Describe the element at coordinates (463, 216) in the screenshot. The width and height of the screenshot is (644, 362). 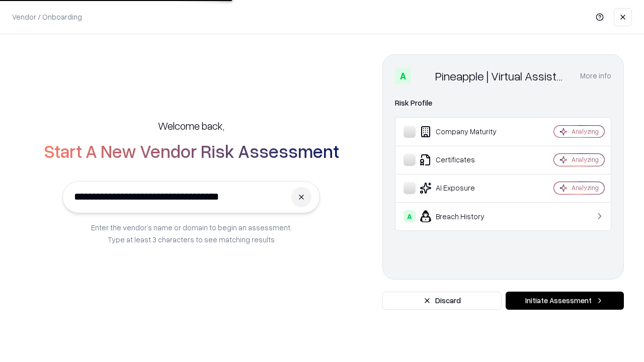
I see `div: Breach History` at that location.